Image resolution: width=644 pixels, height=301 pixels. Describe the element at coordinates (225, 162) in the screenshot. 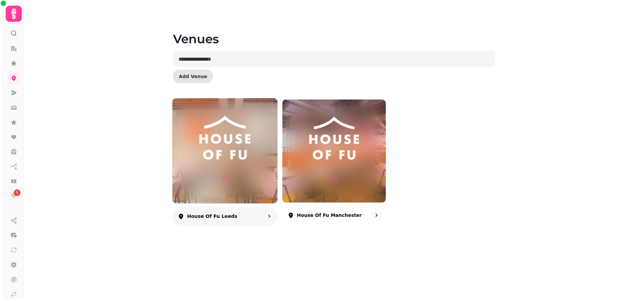

I see `a: House of Fu LeedsHouse of Fu LeedsHouse of Fu Leeds` at that location.